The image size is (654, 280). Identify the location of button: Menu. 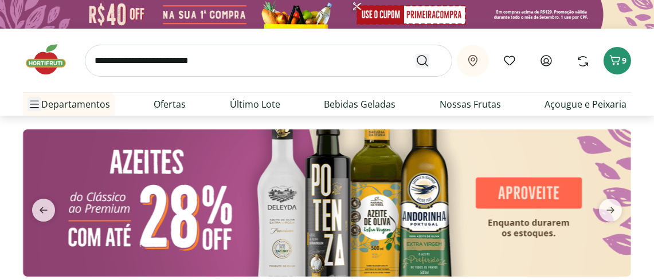
(34, 104).